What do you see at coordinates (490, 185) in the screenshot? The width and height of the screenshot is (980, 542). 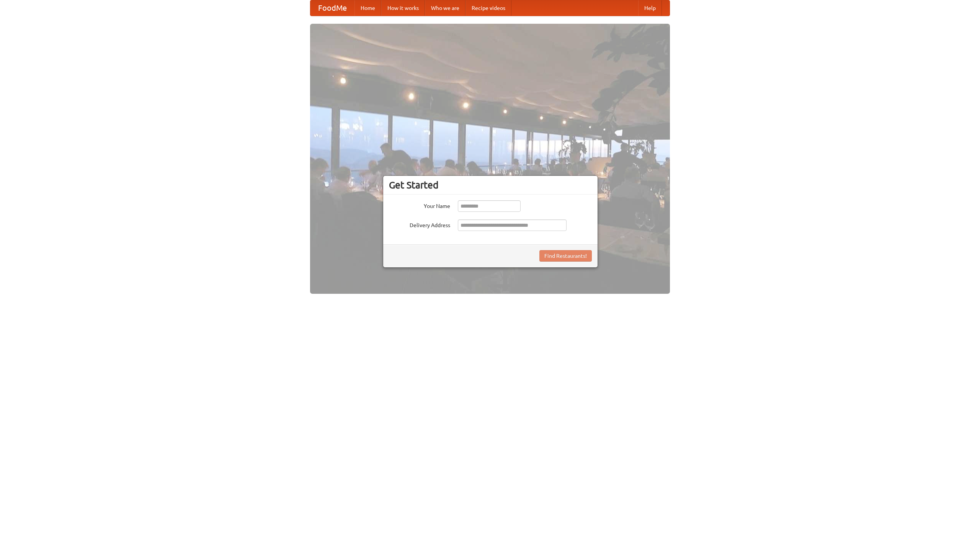 I see `h3: Get Started` at bounding box center [490, 185].